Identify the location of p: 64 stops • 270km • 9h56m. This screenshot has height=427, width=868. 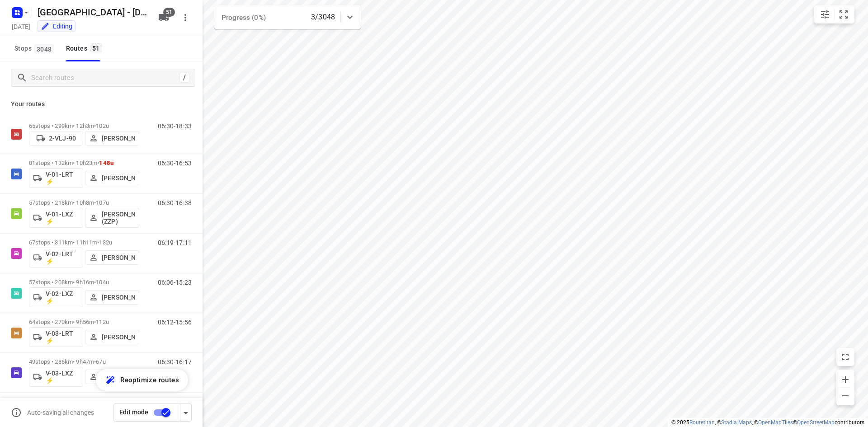
(84, 322).